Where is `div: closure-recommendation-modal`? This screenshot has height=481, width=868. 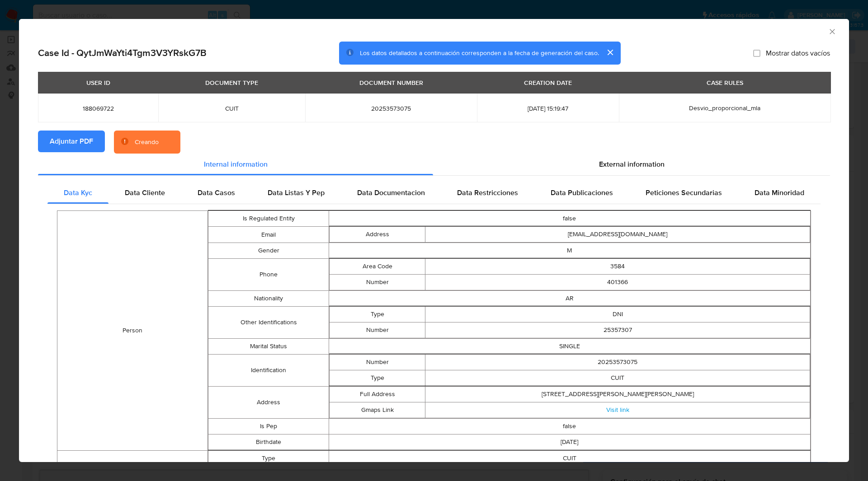 div: closure-recommendation-modal is located at coordinates (434, 240).